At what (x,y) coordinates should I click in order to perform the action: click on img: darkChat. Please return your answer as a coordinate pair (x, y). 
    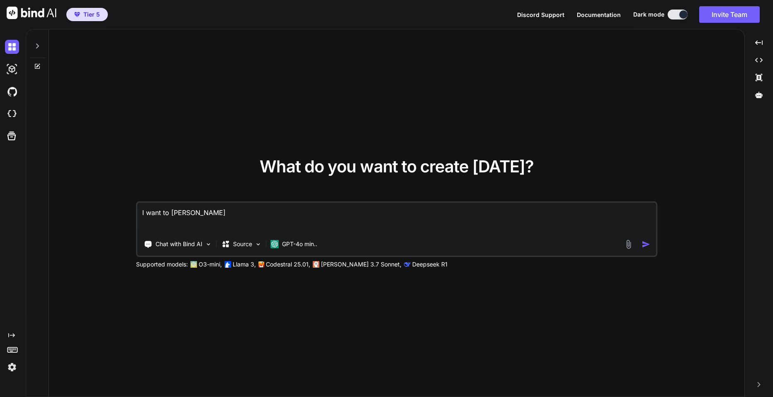
    Looking at the image, I should click on (12, 47).